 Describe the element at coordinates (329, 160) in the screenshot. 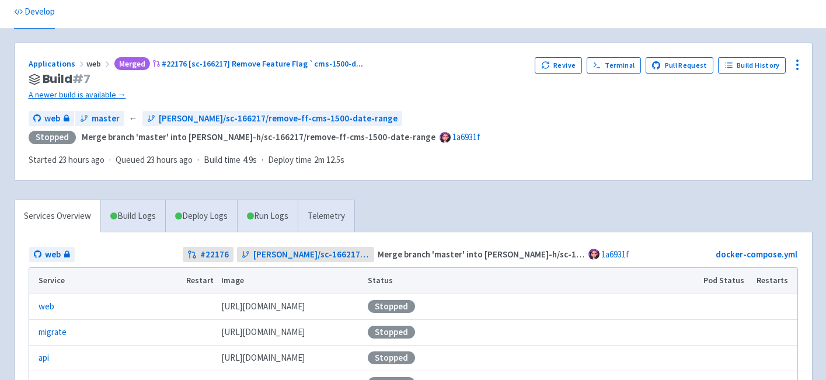

I see `span: 2m 12.5s` at that location.